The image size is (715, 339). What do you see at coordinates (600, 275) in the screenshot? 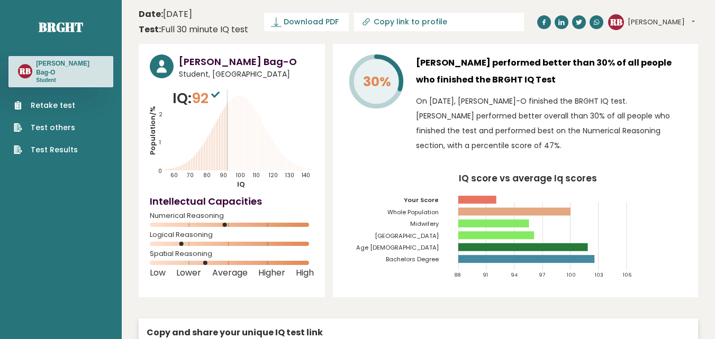
I see `tspan: 103` at bounding box center [600, 275].